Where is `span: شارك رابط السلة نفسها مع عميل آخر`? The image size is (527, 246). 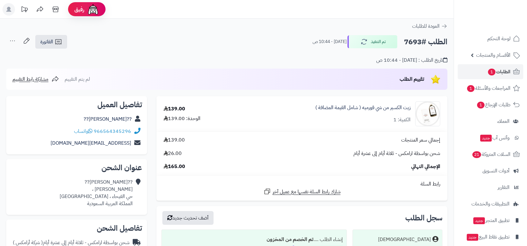 span: شارك رابط السلة نفسها مع عميل آخر is located at coordinates (307, 192).